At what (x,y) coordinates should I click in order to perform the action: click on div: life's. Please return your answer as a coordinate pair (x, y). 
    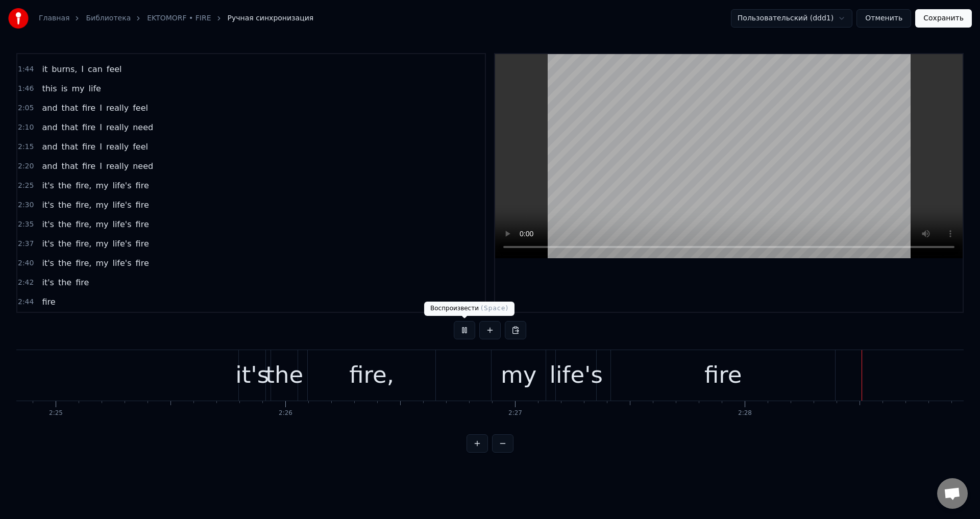
    Looking at the image, I should click on (577, 375).